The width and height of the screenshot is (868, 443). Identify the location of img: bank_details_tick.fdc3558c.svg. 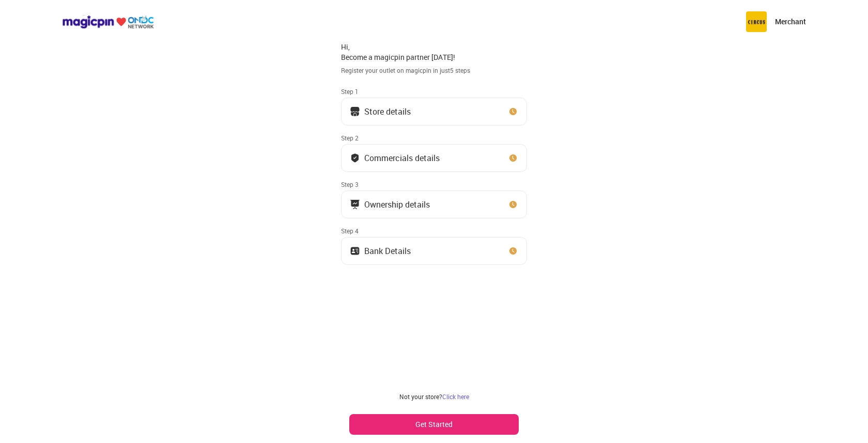
(355, 158).